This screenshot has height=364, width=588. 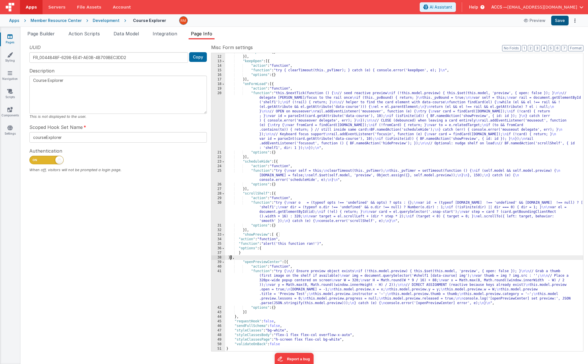 I want to click on span: Misc Form settings, so click(x=232, y=47).